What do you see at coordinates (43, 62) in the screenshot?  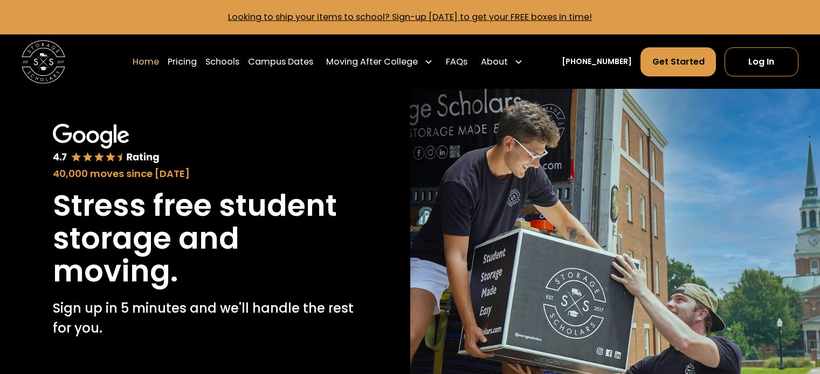 I see `a: home` at bounding box center [43, 62].